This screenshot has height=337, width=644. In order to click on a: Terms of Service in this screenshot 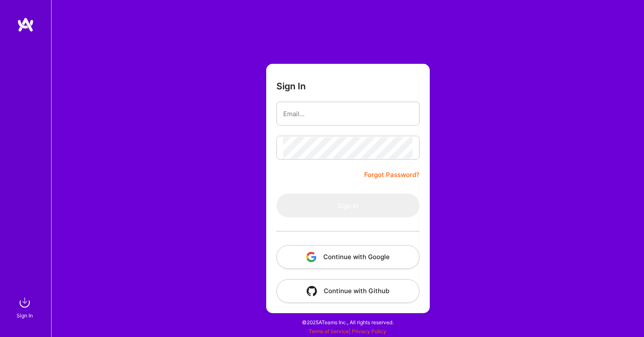, I will do `click(329, 331)`.